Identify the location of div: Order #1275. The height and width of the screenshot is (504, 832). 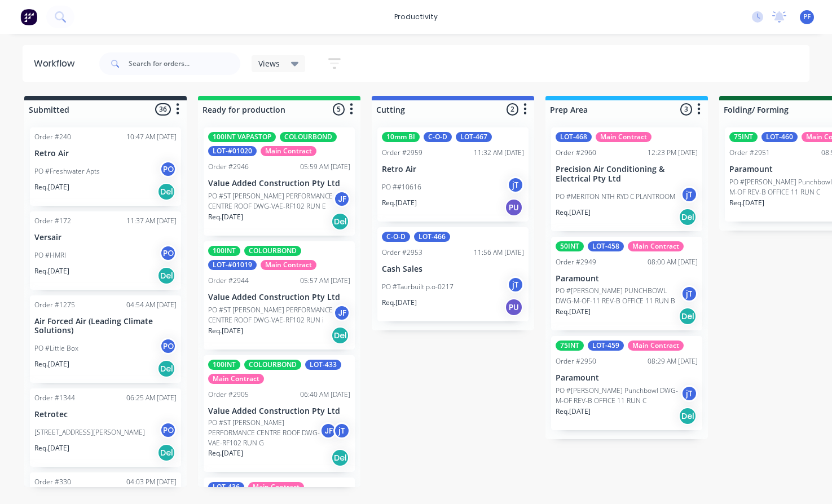
(55, 305).